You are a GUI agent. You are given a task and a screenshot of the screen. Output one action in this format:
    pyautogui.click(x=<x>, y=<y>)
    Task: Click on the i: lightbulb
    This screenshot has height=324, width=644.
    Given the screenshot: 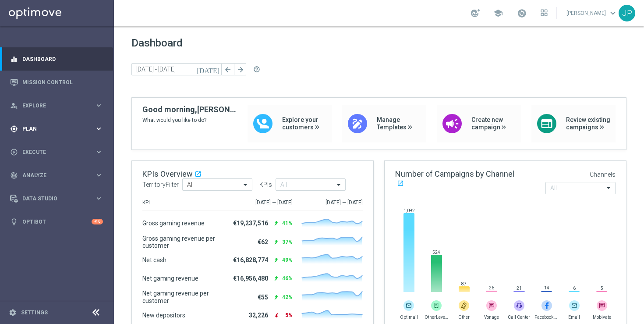 What is the action you would take?
    pyautogui.click(x=14, y=222)
    